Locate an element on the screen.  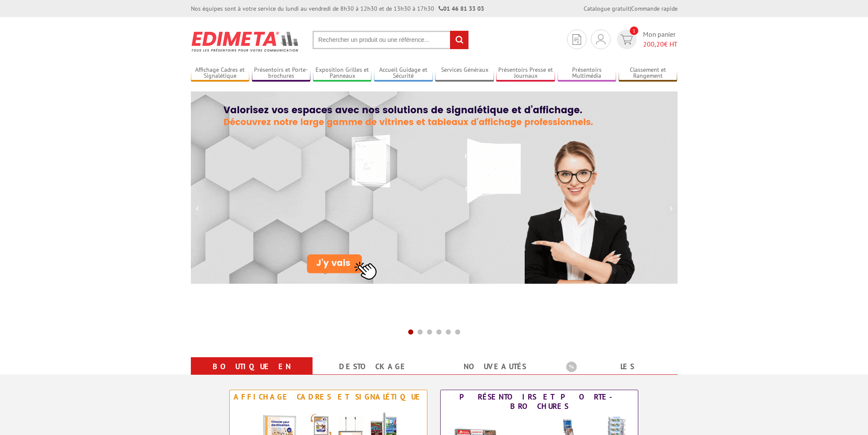
a: Boutique en ligne is located at coordinates (252, 374).